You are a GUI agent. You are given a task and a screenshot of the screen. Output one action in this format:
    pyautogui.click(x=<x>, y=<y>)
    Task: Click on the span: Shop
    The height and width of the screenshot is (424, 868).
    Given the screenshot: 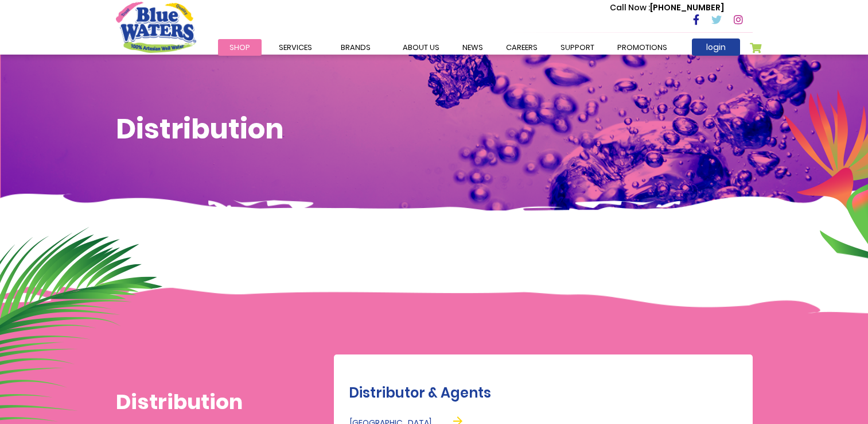 What is the action you would take?
    pyautogui.click(x=240, y=47)
    